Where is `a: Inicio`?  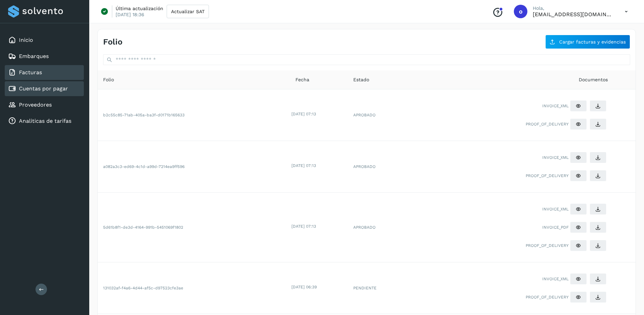
a: Inicio is located at coordinates (26, 40).